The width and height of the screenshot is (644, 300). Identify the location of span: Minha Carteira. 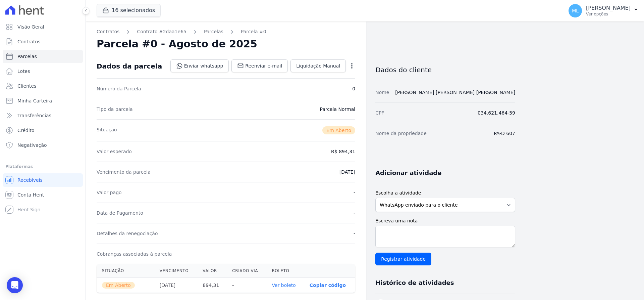
(35, 101).